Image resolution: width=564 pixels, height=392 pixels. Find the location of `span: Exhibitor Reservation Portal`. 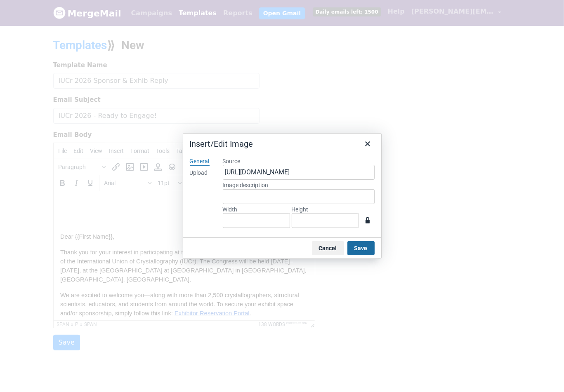

span: Exhibitor Reservation Portal is located at coordinates (158, 122).